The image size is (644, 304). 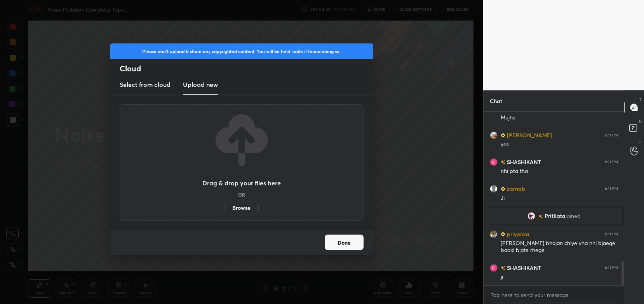 I want to click on p: T, so click(x=640, y=99).